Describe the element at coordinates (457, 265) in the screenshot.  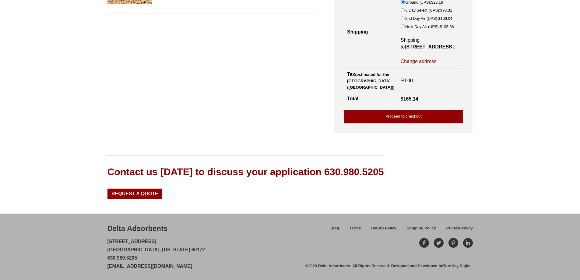
I see `a: TurnKey Digital` at that location.